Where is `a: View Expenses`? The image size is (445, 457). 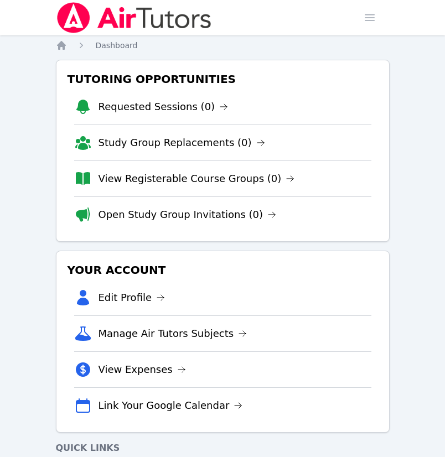
a: View Expenses is located at coordinates (142, 369).